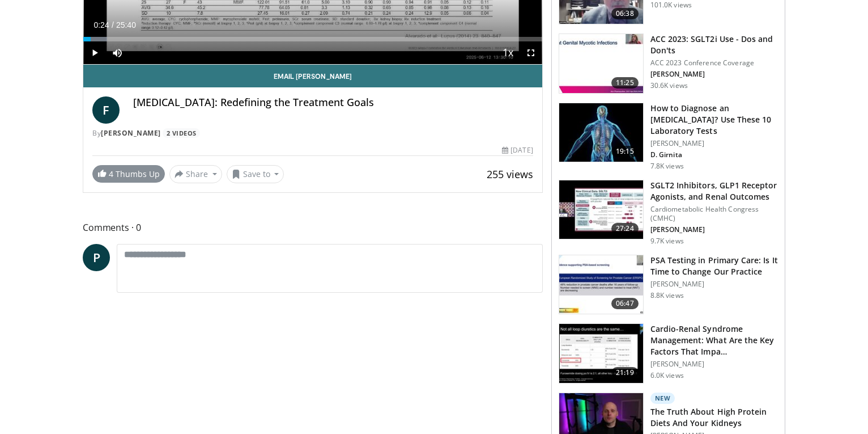 Image resolution: width=868 pixels, height=434 pixels. Describe the element at coordinates (111, 173) in the screenshot. I see `span: 4` at that location.